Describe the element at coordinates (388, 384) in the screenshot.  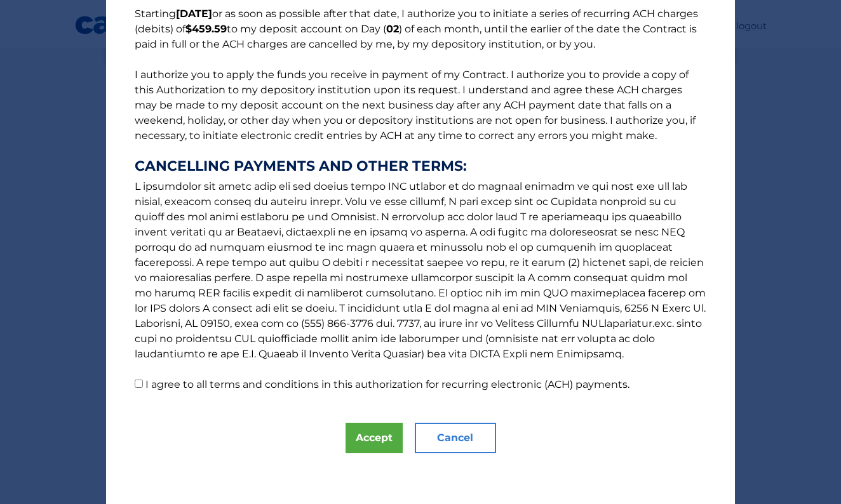
I see `label: I agree to all terms and conditions in this authorization for recurring electronic (ACH) payments.` at that location.